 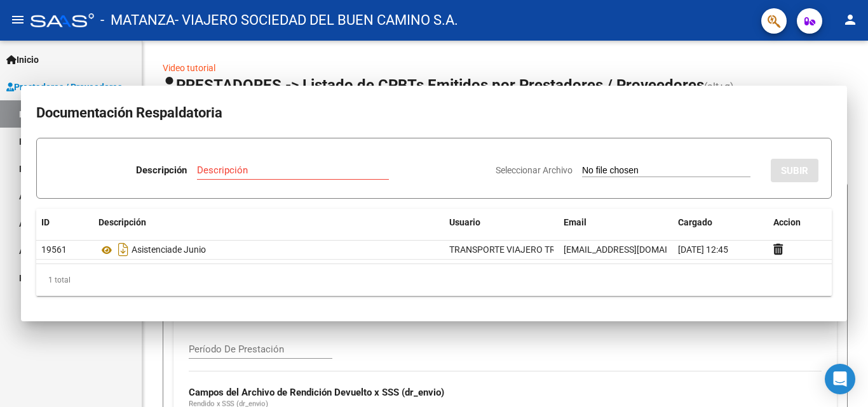 I want to click on span: SUBIR, so click(x=794, y=171).